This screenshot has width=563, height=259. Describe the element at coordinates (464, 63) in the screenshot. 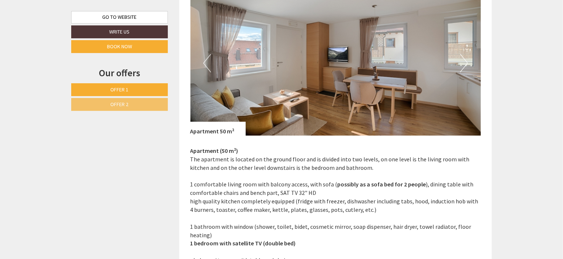

I see `button: Next` at that location.